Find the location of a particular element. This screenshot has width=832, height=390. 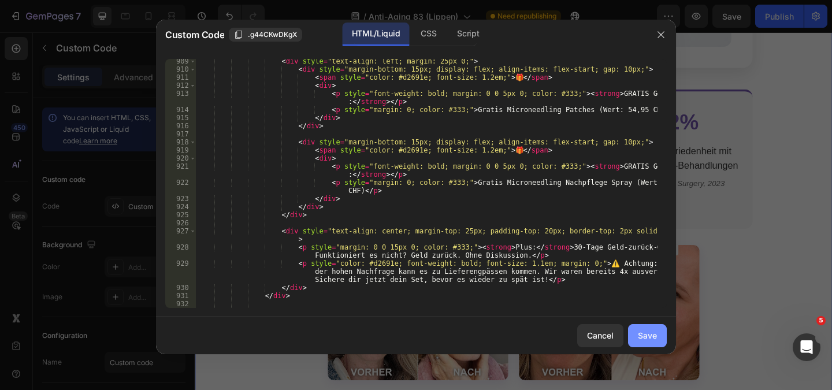

div: Save is located at coordinates (647, 335).